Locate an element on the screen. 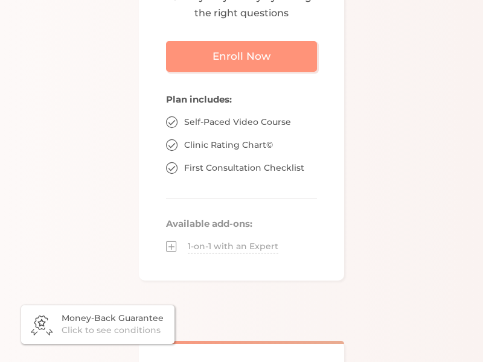 Image resolution: width=483 pixels, height=362 pixels. a: Enroll Now is located at coordinates (242, 56).